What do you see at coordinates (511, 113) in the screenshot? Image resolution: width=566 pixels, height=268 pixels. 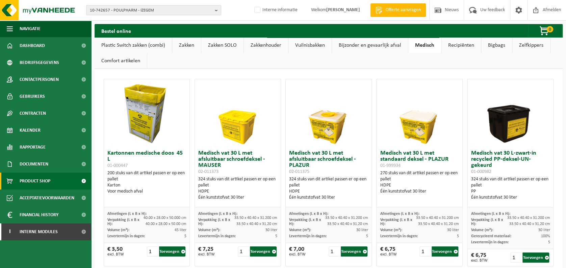 I see `img: 01-000982` at bounding box center [511, 113].